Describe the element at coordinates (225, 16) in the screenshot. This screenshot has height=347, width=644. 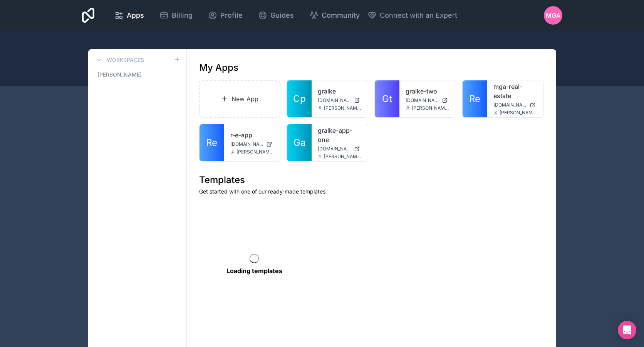
I see `a: Profile` at that location.